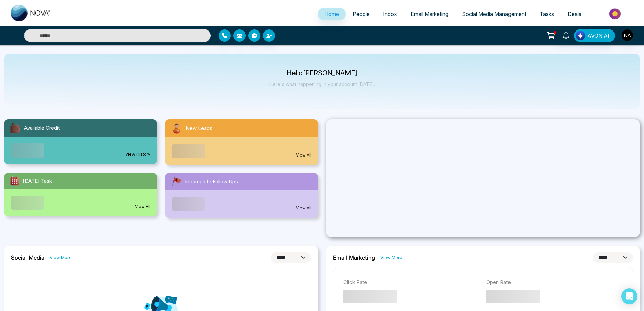 The width and height of the screenshot is (644, 311). What do you see at coordinates (630, 297) in the screenshot?
I see `div: Open Intercom Messenger` at bounding box center [630, 297].